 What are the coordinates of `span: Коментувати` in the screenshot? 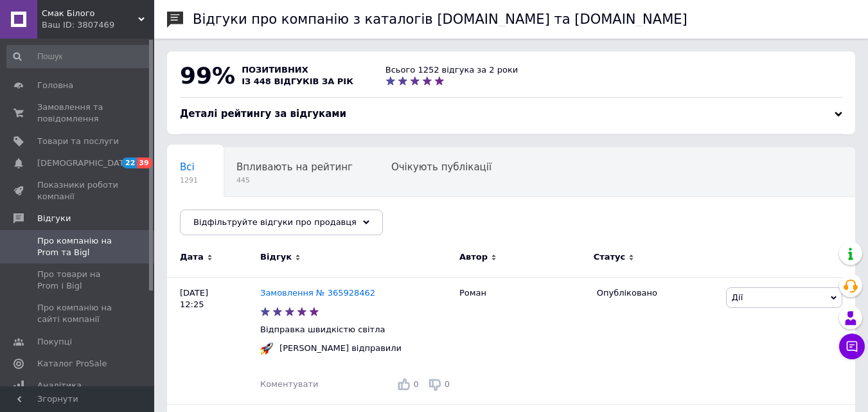 It's located at (289, 384).